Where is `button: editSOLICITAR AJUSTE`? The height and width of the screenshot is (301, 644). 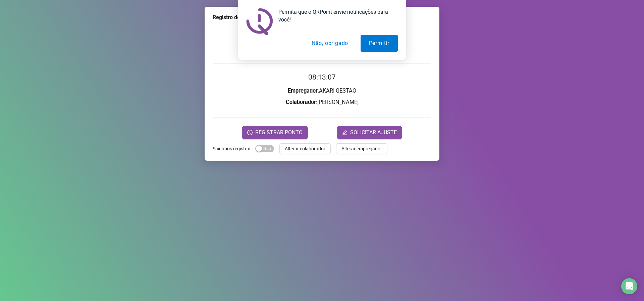
button: editSOLICITAR AJUSTE is located at coordinates (369, 132).